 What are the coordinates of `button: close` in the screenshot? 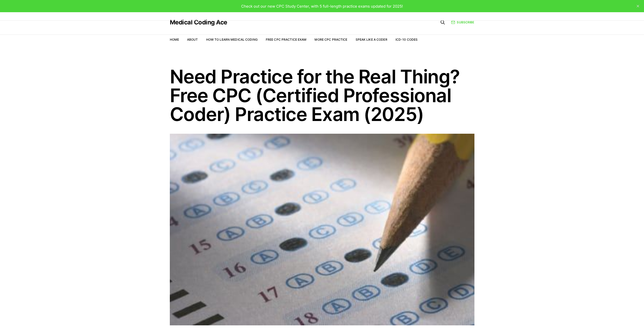 It's located at (638, 6).